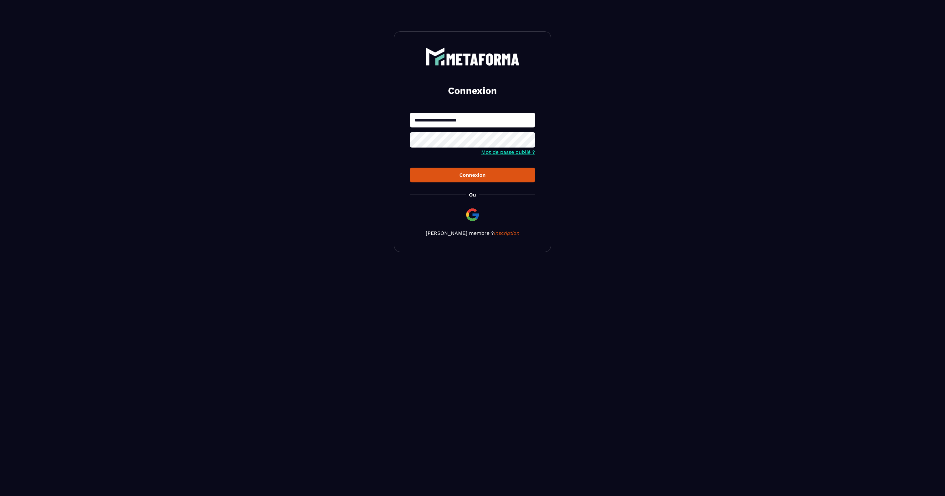 The width and height of the screenshot is (945, 496). What do you see at coordinates (508, 152) in the screenshot?
I see `a: Mot de passe oublié ?` at bounding box center [508, 152].